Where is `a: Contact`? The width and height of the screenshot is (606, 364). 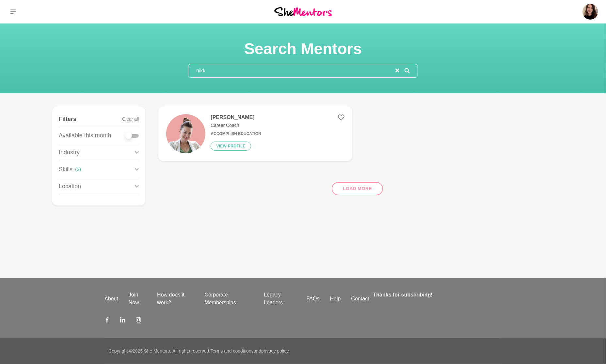 a: Contact is located at coordinates (360, 299).